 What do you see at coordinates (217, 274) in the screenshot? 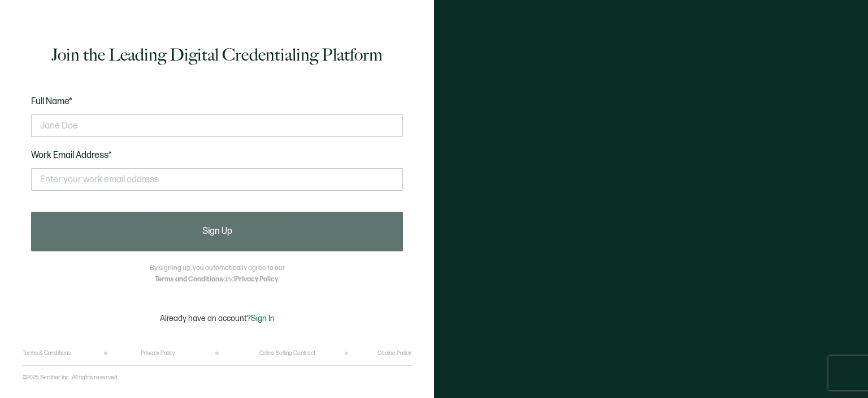
I see `p: By signing up, you automatically agree to our and .` at bounding box center [217, 274].